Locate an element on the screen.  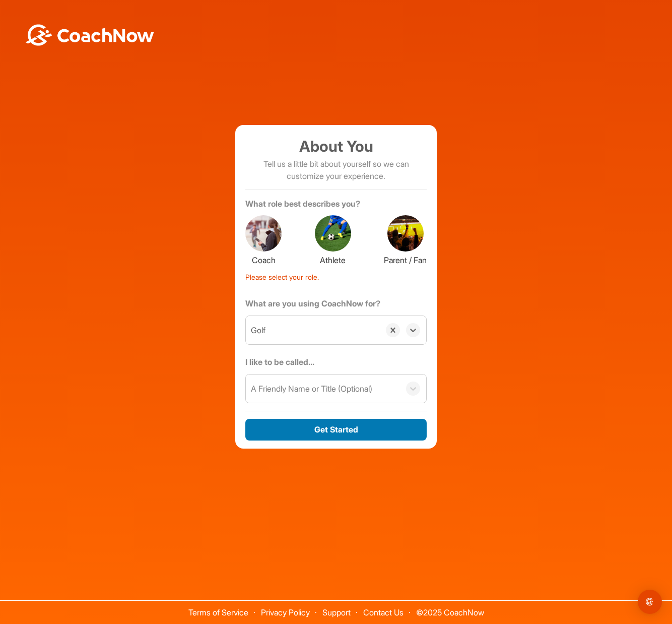
div: Please select your role. is located at coordinates (336, 275).